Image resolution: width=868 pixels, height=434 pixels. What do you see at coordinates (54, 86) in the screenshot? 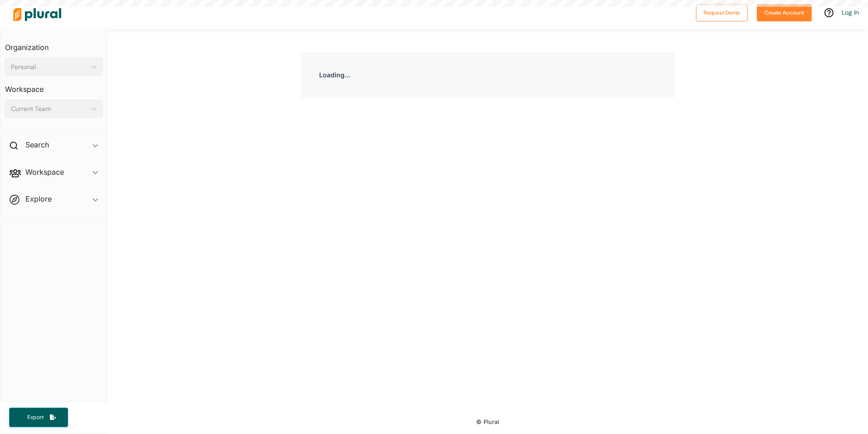
I see `h3: Workspace` at bounding box center [54, 86].